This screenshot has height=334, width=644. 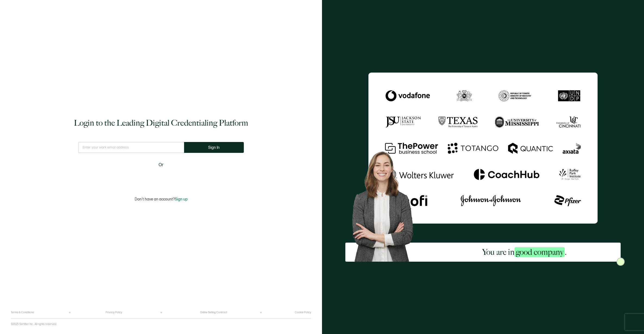 What do you see at coordinates (524, 252) in the screenshot?
I see `h2: You are in .` at bounding box center [524, 252].